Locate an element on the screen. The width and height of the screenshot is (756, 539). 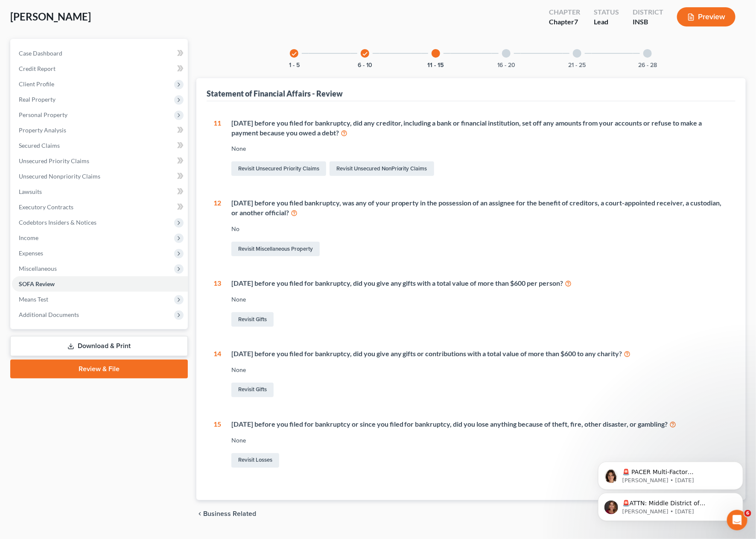
span: Executory Contracts is located at coordinates (46, 207).